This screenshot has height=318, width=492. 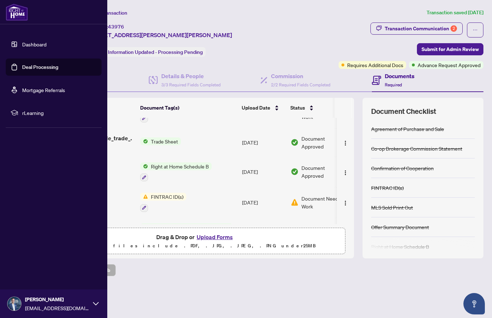 I want to click on span: rLearning, so click(x=59, y=113).